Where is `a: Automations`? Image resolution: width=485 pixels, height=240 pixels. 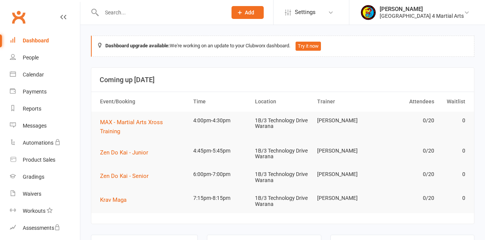 a: Automations is located at coordinates (45, 143).